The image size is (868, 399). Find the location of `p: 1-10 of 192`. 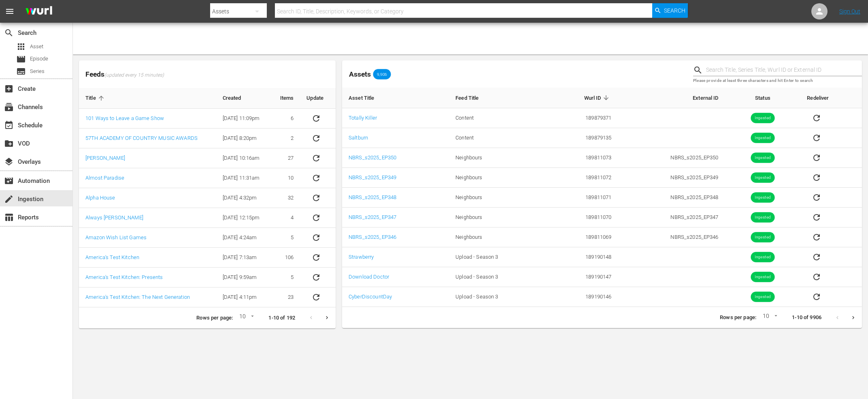

p: 1-10 of 192 is located at coordinates (281, 317).